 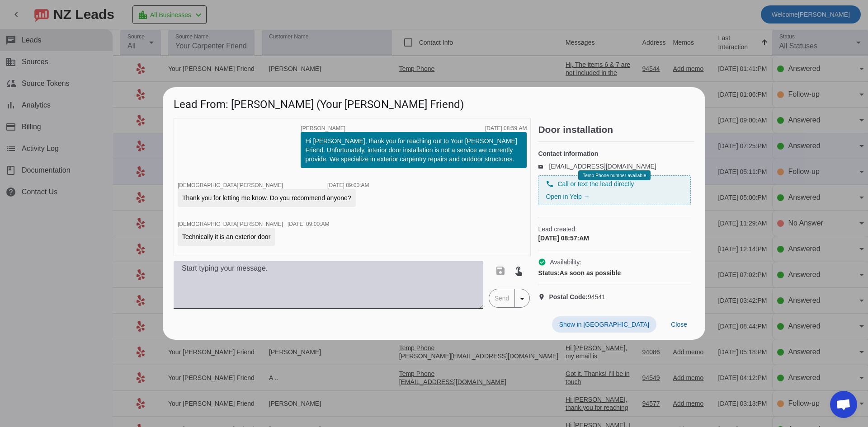 What do you see at coordinates (679, 324) in the screenshot?
I see `span: Close` at bounding box center [679, 324].